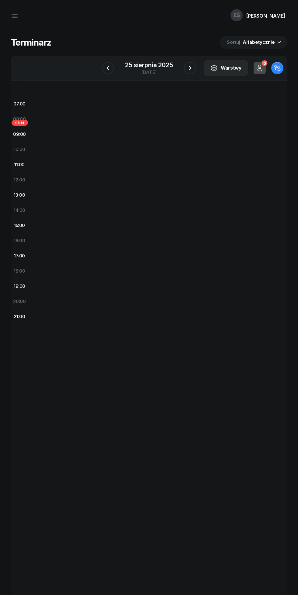 The height and width of the screenshot is (595, 298). What do you see at coordinates (19, 256) in the screenshot?
I see `div: 17:00` at bounding box center [19, 256].